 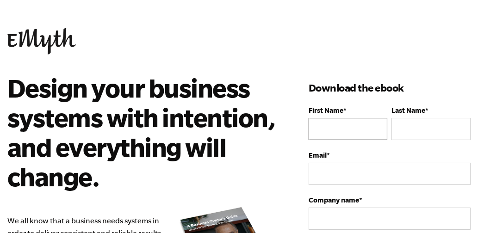 What do you see at coordinates (144, 132) in the screenshot?
I see `h2: Design your business systems with intention, and everything will change.` at bounding box center [144, 132].